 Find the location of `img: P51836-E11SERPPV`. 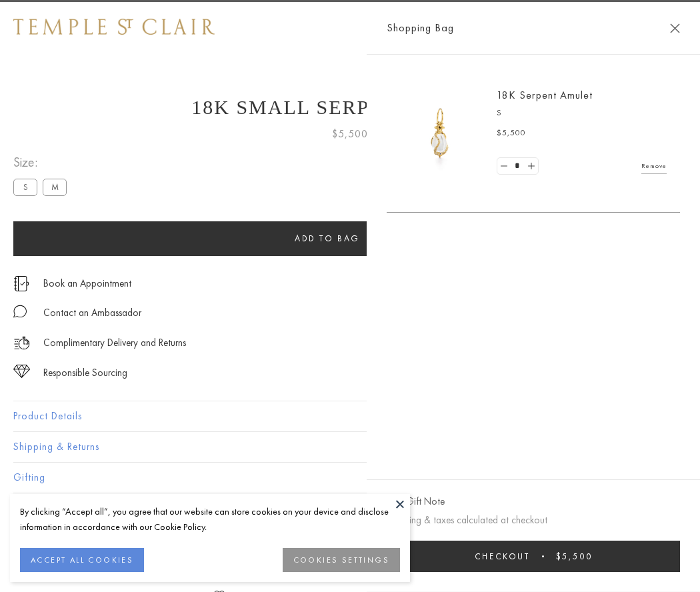

img: P51836-E11SERPPV is located at coordinates (440, 133).